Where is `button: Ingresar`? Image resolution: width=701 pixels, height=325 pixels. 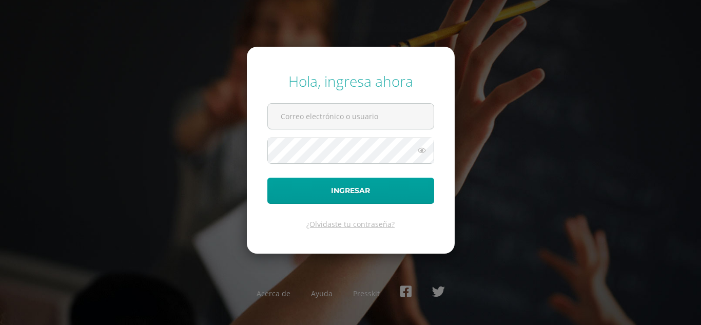
button: Ingresar is located at coordinates (351, 190).